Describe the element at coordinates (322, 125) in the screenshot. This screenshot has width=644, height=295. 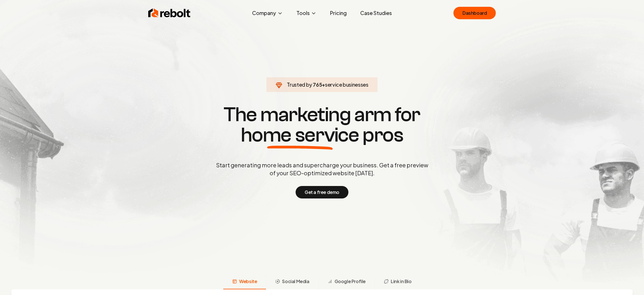
I see `h1: The marketing arm for pros` at that location.